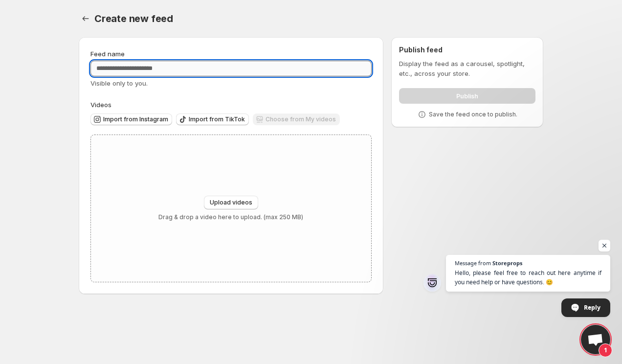  What do you see at coordinates (101, 105) in the screenshot?
I see `span: Videos` at bounding box center [101, 105].